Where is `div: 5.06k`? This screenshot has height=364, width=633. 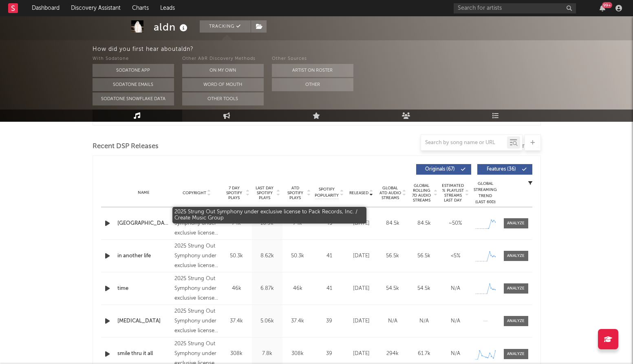
div: 5.06k is located at coordinates (267, 321).